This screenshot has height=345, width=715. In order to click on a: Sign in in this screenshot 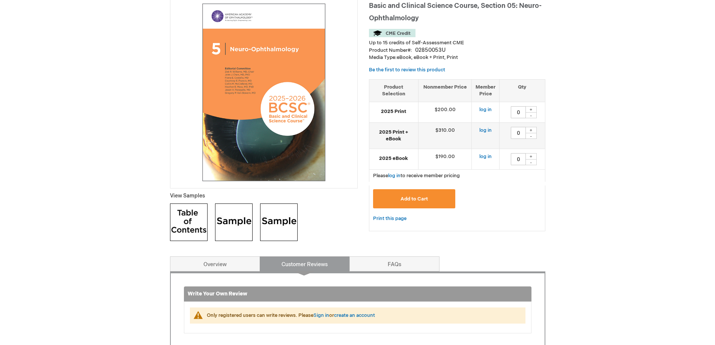, I will do `click(321, 315)`.